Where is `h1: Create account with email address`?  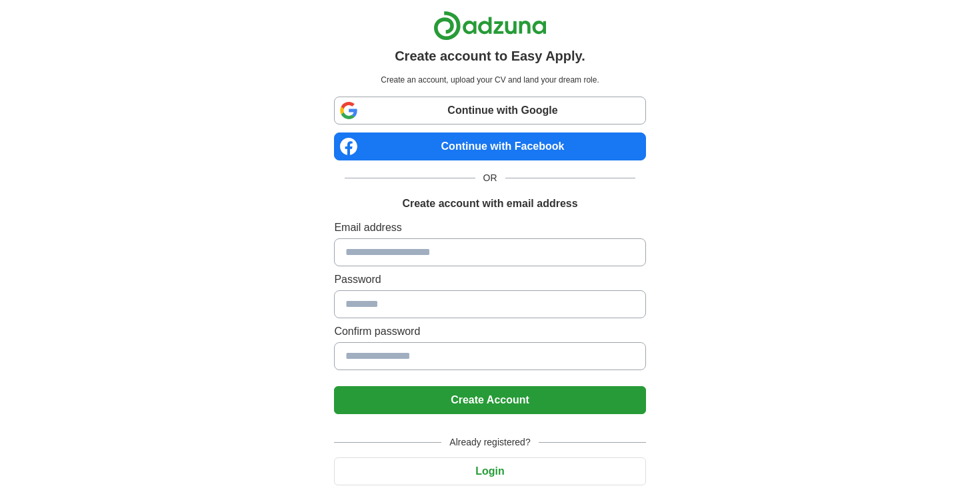 h1: Create account with email address is located at coordinates (490, 203).